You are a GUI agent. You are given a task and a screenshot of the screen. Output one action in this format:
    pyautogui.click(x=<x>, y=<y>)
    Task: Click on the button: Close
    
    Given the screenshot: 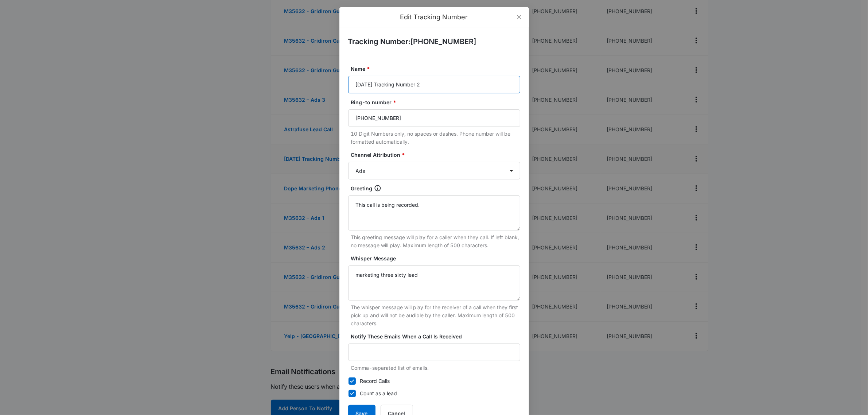 What is the action you would take?
    pyautogui.click(x=519, y=17)
    